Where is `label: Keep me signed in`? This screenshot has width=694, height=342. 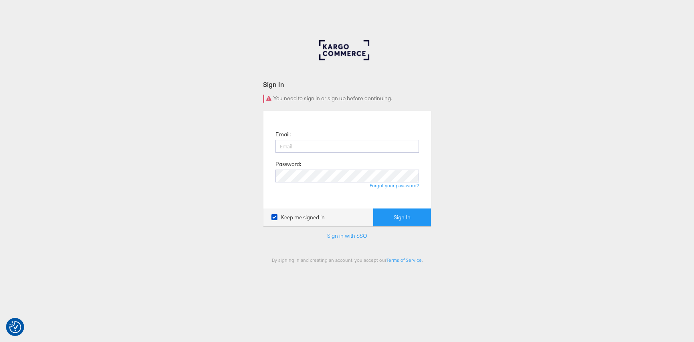 label: Keep me signed in is located at coordinates (298, 217).